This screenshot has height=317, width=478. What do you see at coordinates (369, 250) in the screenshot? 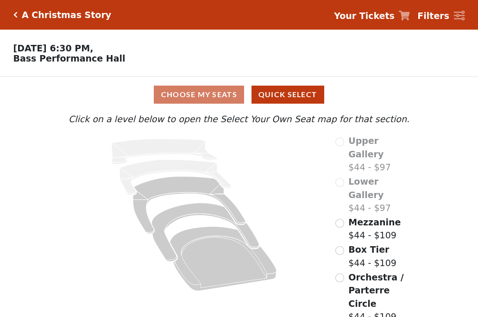
I see `span: Box Tier` at bounding box center [369, 250].